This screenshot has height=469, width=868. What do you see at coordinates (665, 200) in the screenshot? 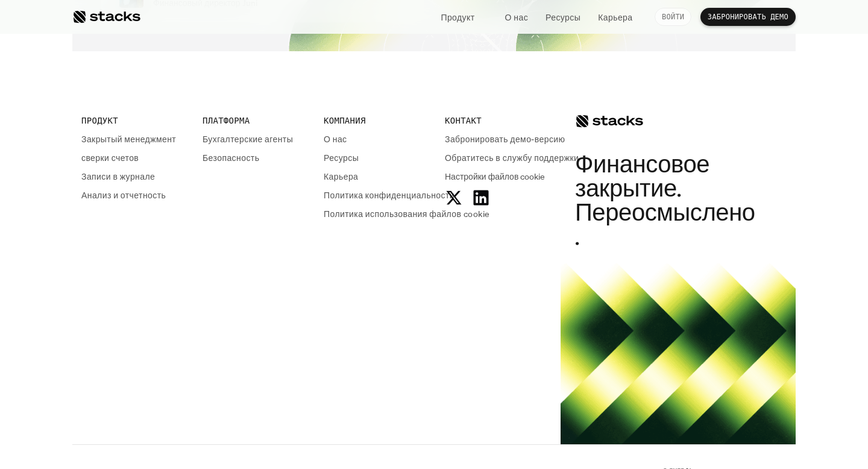
I see `font: Финансовое закрытие. Переосмыслено.` at bounding box center [665, 200].